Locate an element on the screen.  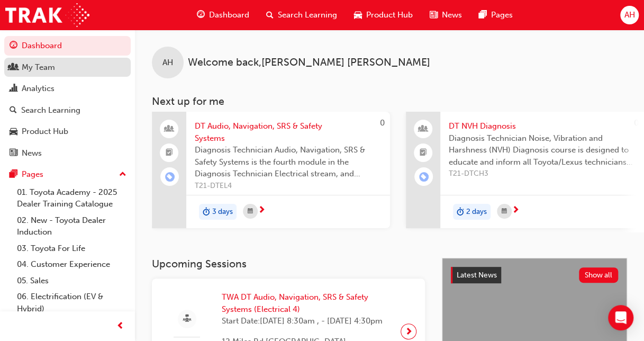
div: Open Intercom Messenger is located at coordinates (620, 317).